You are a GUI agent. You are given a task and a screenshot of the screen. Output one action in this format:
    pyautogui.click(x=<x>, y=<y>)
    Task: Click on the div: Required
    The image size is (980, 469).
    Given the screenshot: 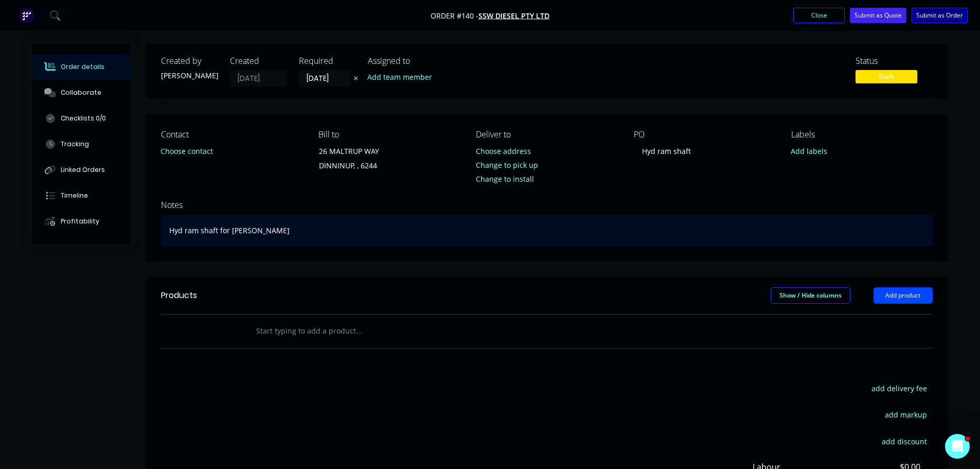 What is the action you would take?
    pyautogui.click(x=327, y=61)
    